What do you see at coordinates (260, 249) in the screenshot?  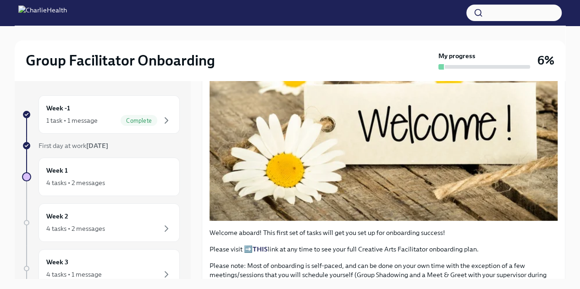 I see `a: THIS` at bounding box center [260, 249].